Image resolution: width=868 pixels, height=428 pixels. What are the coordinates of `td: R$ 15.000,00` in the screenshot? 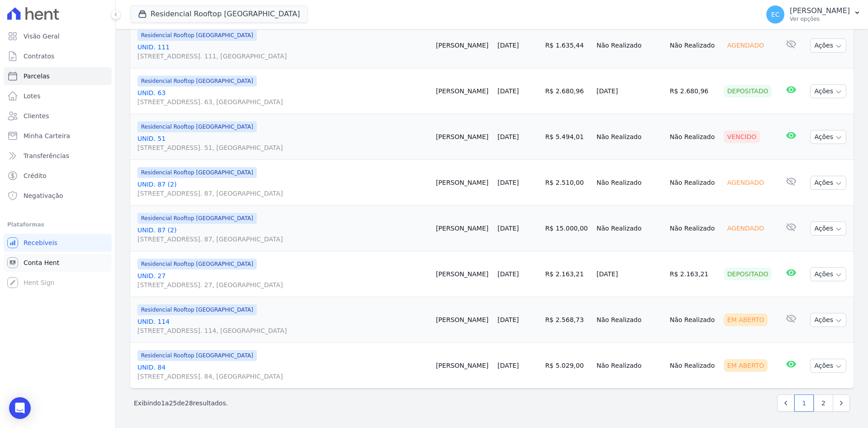 It's located at (568, 228).